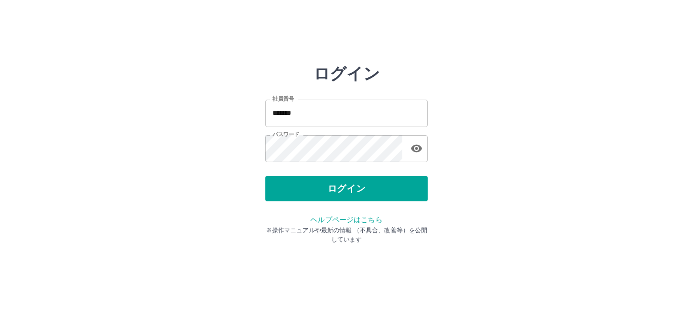  I want to click on label: 社員番号, so click(283, 98).